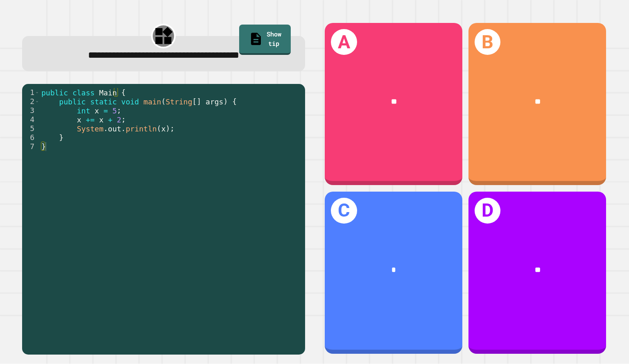  Describe the element at coordinates (487, 211) in the screenshot. I see `h1: D` at that location.